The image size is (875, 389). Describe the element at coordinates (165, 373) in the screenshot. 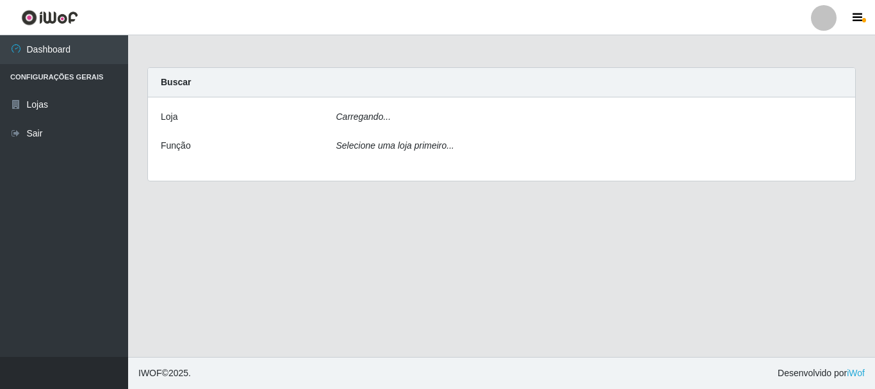

I see `span: © 2025 .` at that location.